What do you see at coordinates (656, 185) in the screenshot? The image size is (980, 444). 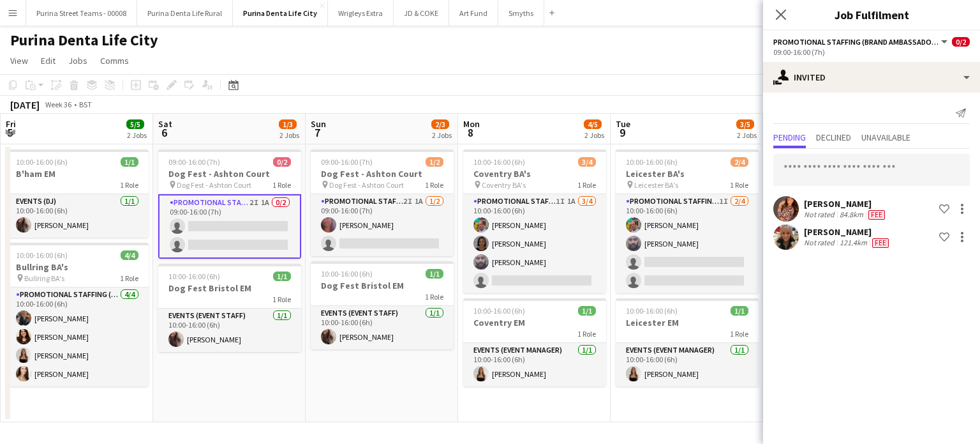 I see `span: Leicester BA's` at bounding box center [656, 185].